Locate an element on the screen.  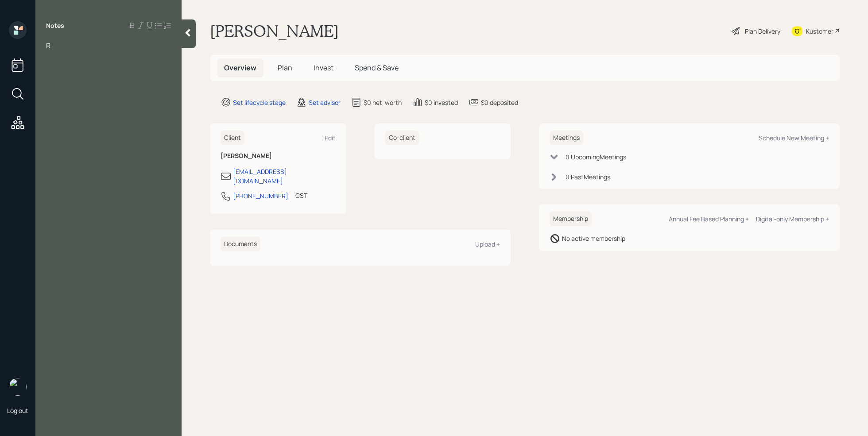
div: Annual Fee Based Planning + is located at coordinates (708, 218).